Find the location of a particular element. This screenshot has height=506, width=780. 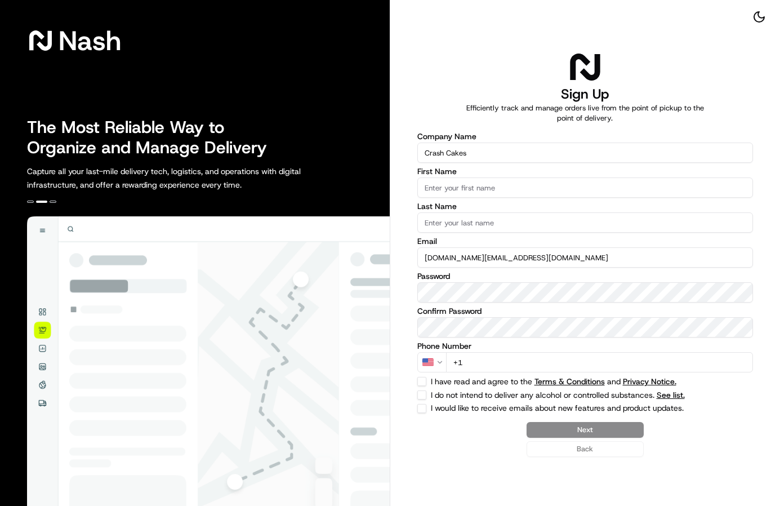

input: Enter your first name is located at coordinates (585, 188).